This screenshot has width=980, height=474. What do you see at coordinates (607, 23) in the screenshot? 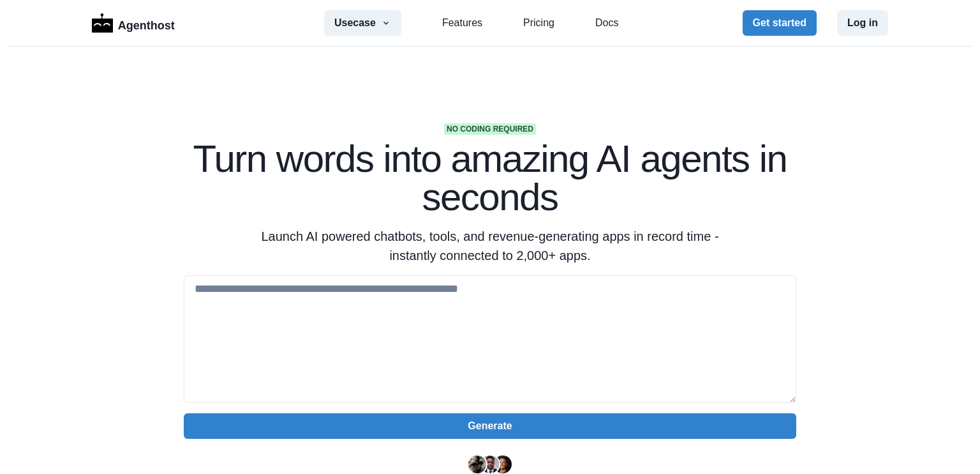
I see `a: Docs` at bounding box center [607, 23].